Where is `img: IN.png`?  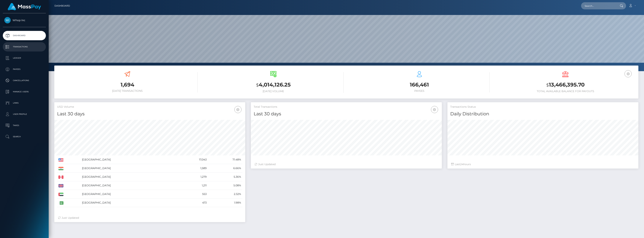
img: IN.png is located at coordinates (61, 169).